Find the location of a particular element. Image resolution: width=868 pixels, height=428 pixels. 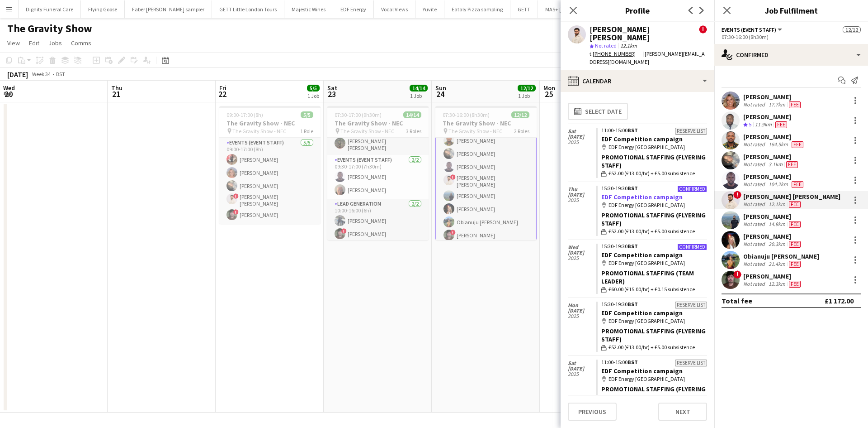

span: Events (Event Staff) is located at coordinates (749, 30).